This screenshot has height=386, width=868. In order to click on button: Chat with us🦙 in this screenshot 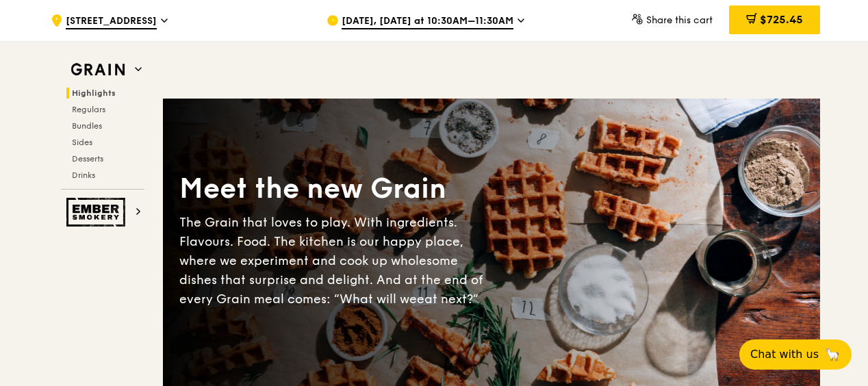, I will do `click(796, 354)`.